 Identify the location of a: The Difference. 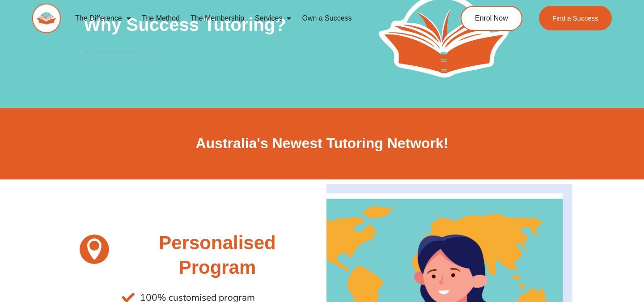
(103, 19).